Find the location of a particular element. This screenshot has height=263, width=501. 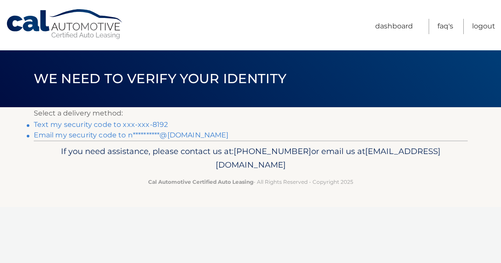

p: If you need assistance, please contact us at: or email us at is located at coordinates (251, 159).